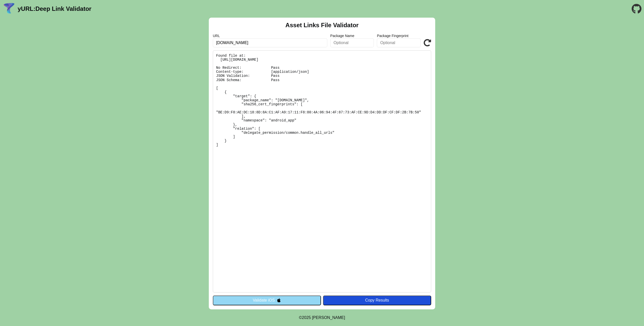 The width and height of the screenshot is (644, 326). What do you see at coordinates (267, 300) in the screenshot?
I see `button: Validate iOS` at bounding box center [267, 300].